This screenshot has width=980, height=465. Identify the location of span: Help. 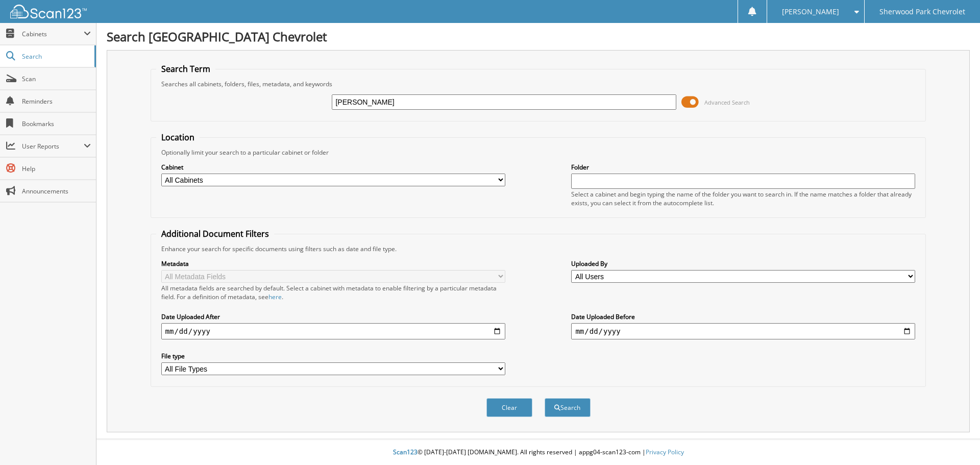
(56, 168).